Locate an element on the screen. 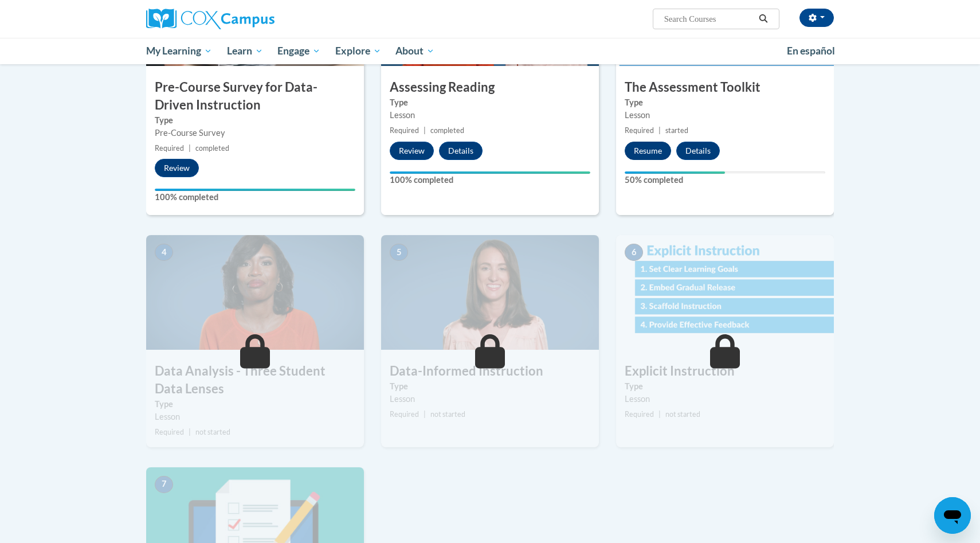 This screenshot has height=543, width=980. a: My Learning is located at coordinates (179, 51).